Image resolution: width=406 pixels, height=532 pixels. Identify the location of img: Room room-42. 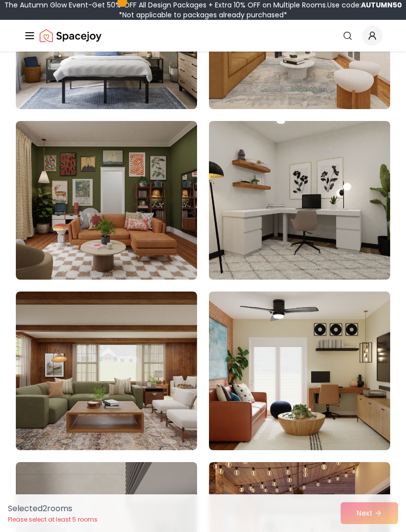
(300, 200).